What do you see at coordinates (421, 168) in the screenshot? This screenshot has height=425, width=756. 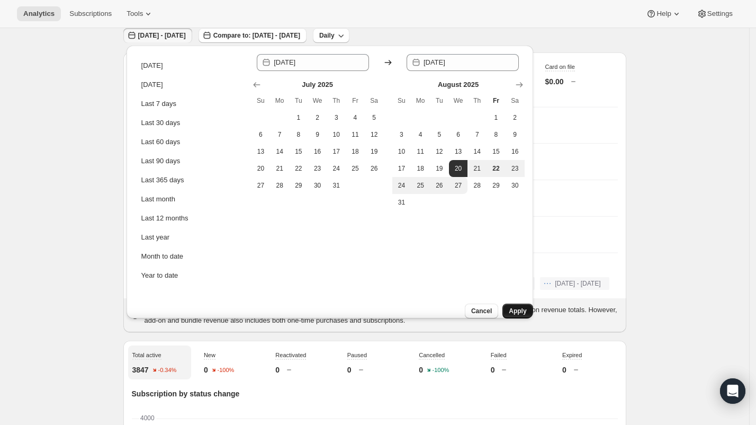 I see `button: Monday August 18 2025` at bounding box center [421, 168].